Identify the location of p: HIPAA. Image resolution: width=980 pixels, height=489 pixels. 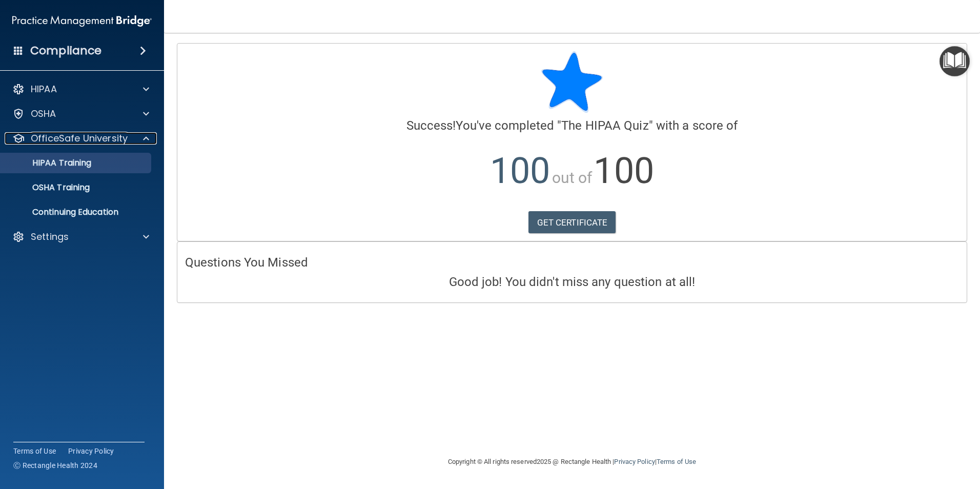
(43, 89).